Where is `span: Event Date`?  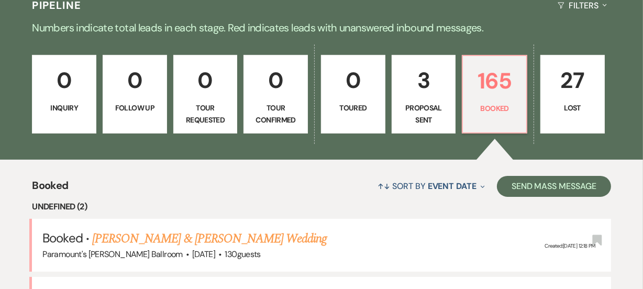 span: Event Date is located at coordinates (452, 186).